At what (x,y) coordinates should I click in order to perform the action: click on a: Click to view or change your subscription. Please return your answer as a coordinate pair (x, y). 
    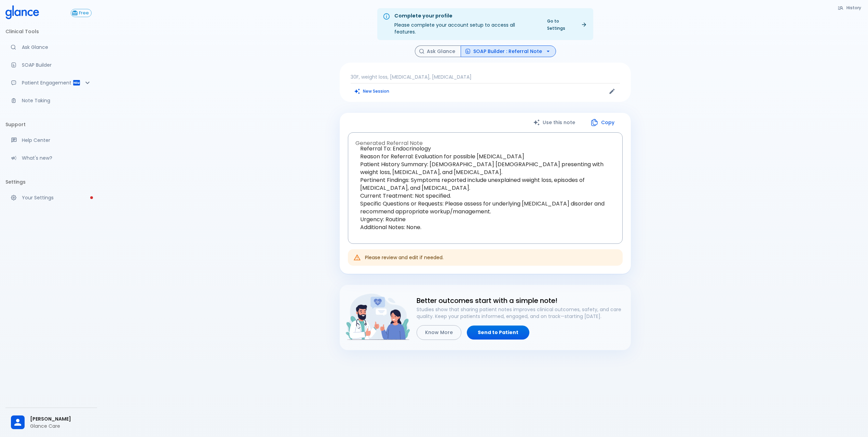
    Looking at the image, I should click on (84, 13).